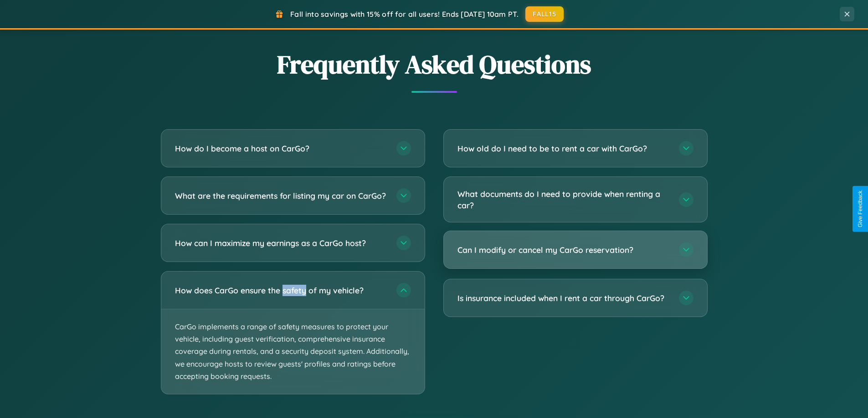 The width and height of the screenshot is (868, 418). Describe the element at coordinates (860, 209) in the screenshot. I see `div: Give Feedback` at that location.